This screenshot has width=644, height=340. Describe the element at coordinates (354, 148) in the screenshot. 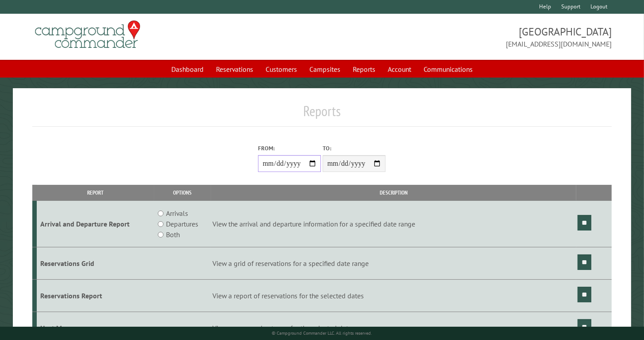

I see `label: To:` at that location.